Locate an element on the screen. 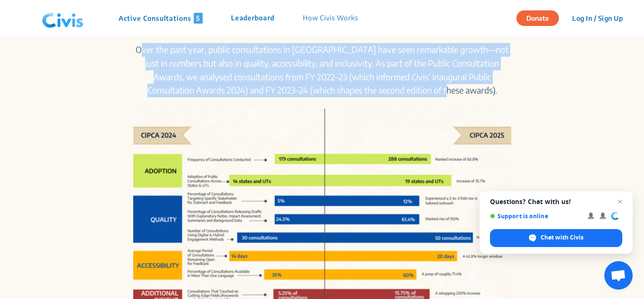 Image resolution: width=644 pixels, height=299 pixels. div: Chat with Civis is located at coordinates (556, 238).